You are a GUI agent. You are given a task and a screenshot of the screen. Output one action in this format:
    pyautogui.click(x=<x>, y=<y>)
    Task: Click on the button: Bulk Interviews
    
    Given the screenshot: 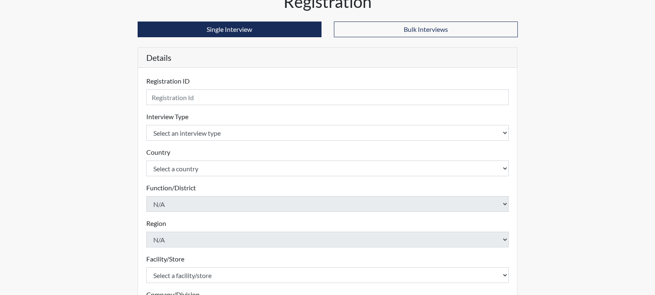 What is the action you would take?
    pyautogui.click(x=426, y=29)
    